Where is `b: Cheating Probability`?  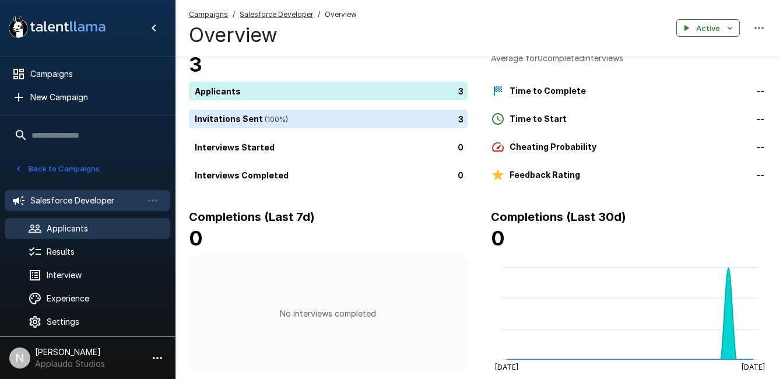
b: Cheating Probability is located at coordinates (553, 146).